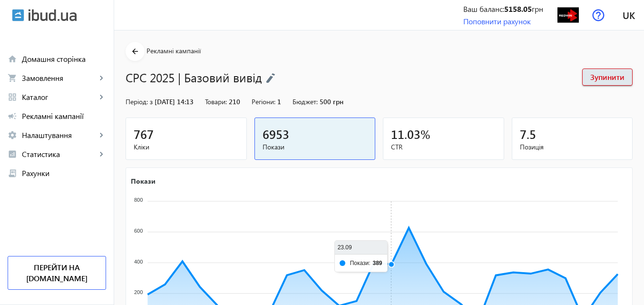  What do you see at coordinates (139, 262) in the screenshot?
I see `tspan: 400` at bounding box center [139, 262].